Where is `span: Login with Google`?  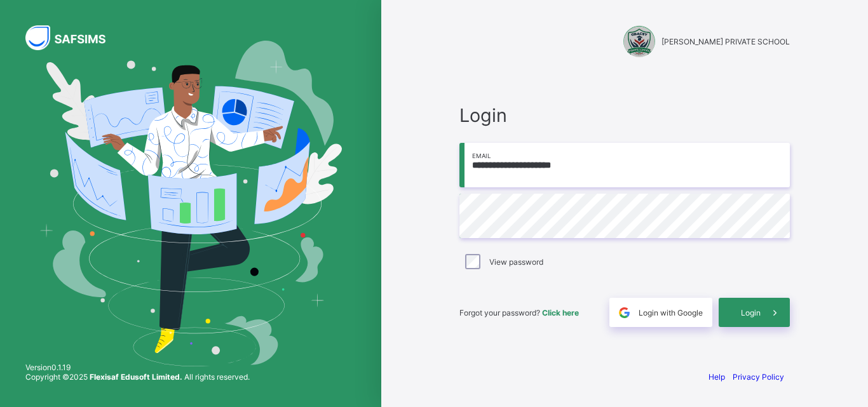 span: Login with Google is located at coordinates (671, 312).